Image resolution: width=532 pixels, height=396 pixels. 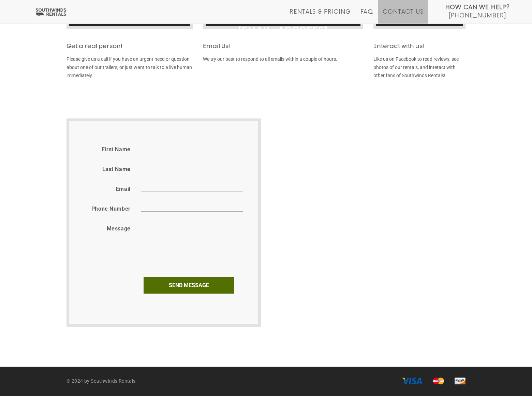 I want to click on strong: © 2024 by Southwinds Rentals, so click(x=101, y=381).